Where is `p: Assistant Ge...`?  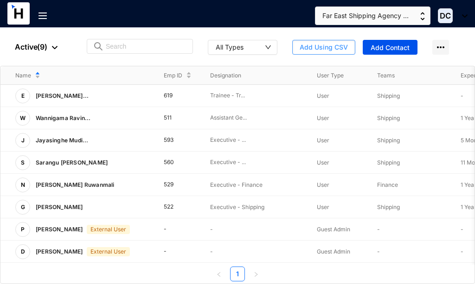 p: Assistant Ge... is located at coordinates (256, 118).